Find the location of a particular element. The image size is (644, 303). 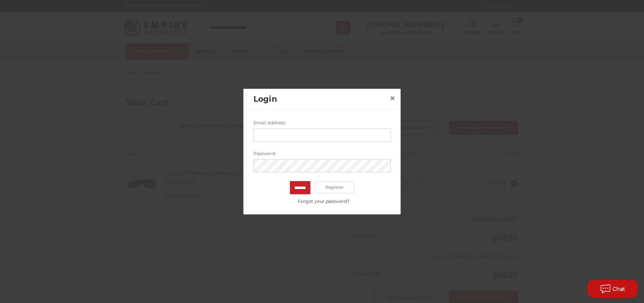

label: Email Address: is located at coordinates (322, 122).